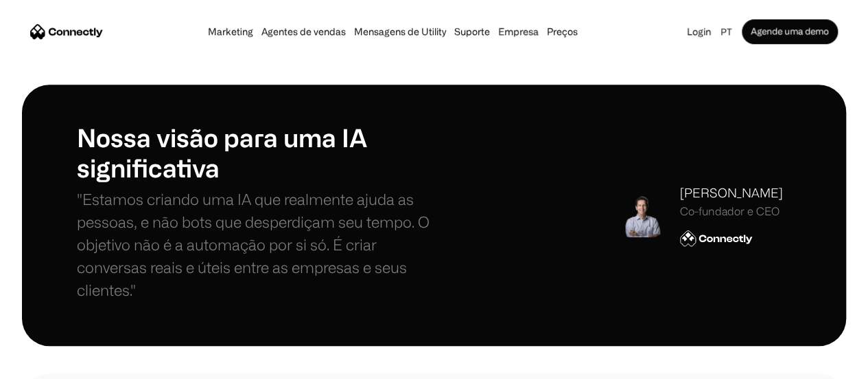 This screenshot has height=379, width=868. Describe the element at coordinates (256, 152) in the screenshot. I see `h1: Nossa visão para uma IA significativa` at that location.